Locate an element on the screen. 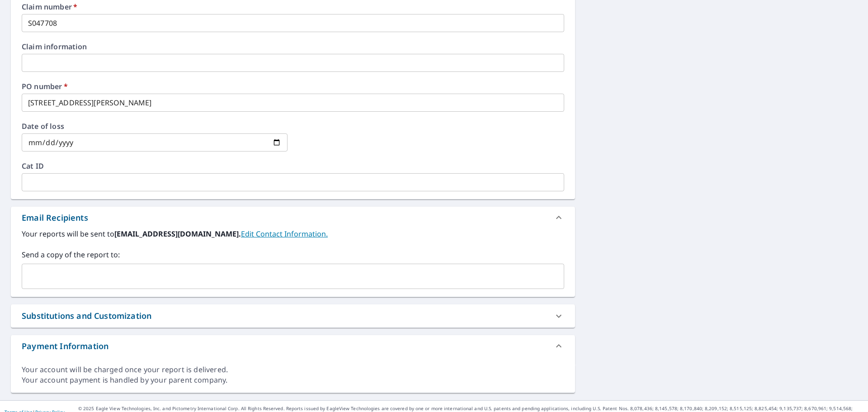 Image resolution: width=868 pixels, height=412 pixels. label: Claim number is located at coordinates (293, 7).